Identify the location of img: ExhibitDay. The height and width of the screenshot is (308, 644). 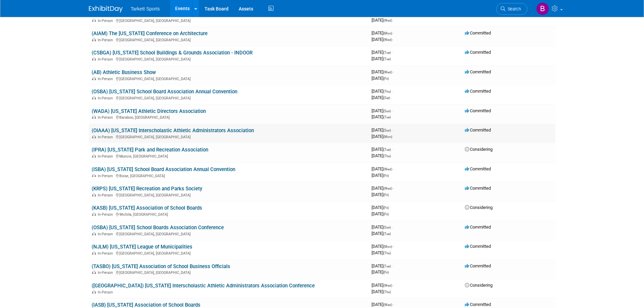
(106, 9).